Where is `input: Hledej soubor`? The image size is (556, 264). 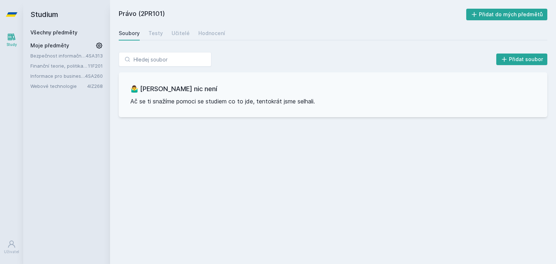 input: Hledej soubor is located at coordinates (165, 59).